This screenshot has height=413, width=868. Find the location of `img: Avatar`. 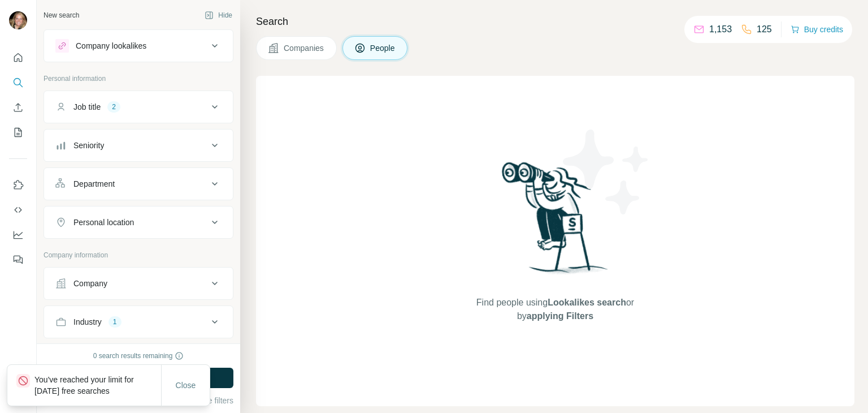

img: Avatar is located at coordinates (18, 20).